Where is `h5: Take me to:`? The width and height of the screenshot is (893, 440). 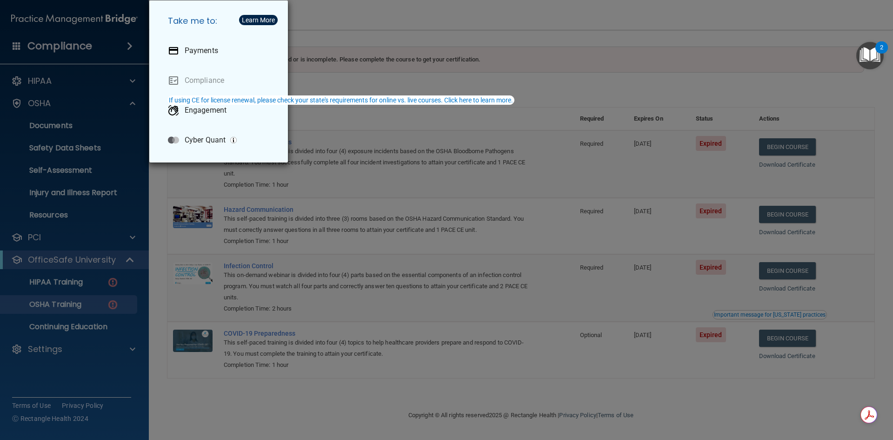 h5: Take me to: is located at coordinates (220, 21).